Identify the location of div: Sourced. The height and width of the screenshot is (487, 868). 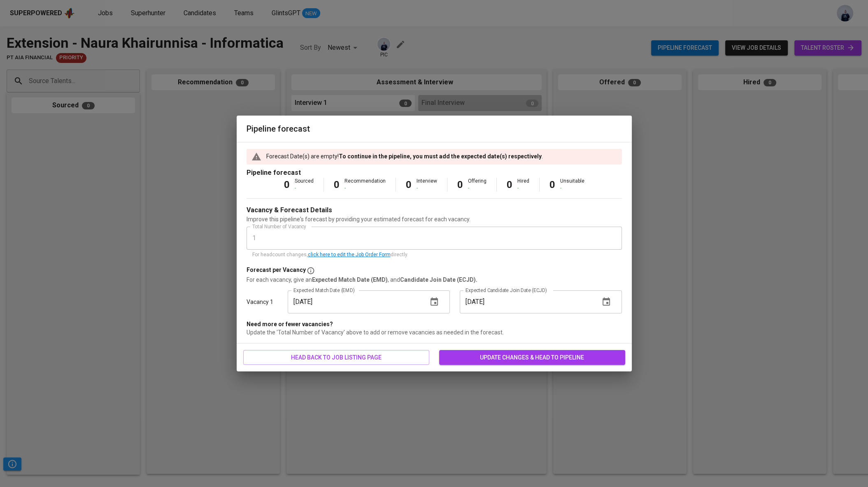
(304, 185).